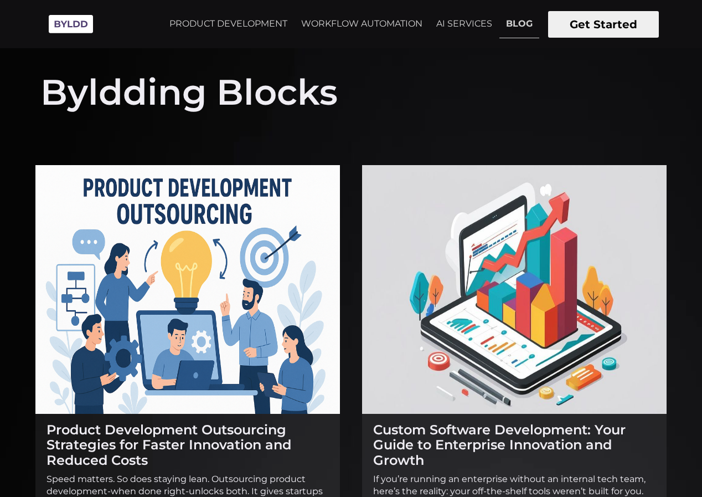 Image resolution: width=702 pixels, height=497 pixels. Describe the element at coordinates (188, 445) in the screenshot. I see `h2: Product Development Outsourcing Strategies for Faster Innovation and Reduced Costs` at that location.